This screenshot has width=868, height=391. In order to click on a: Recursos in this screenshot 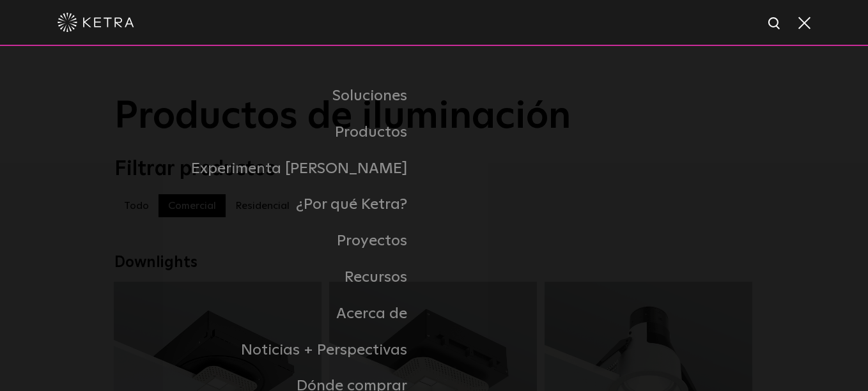, I will do `click(274, 278)`.